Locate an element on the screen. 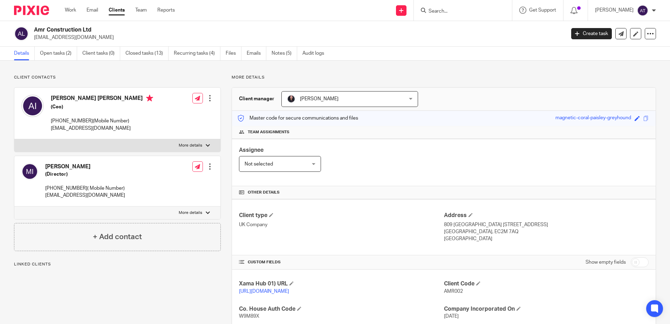 Image resolution: width=670 pixels, height=324 pixels. h3: Client manager is located at coordinates (257, 99).